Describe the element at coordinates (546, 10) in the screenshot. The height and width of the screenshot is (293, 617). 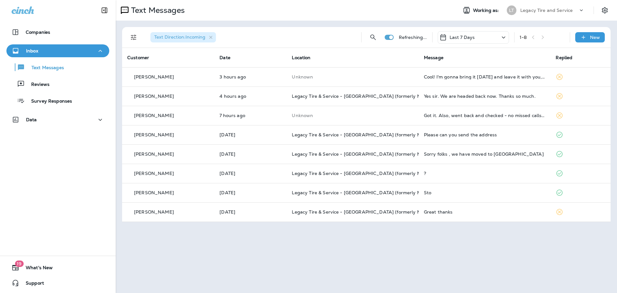
I see `p: Legacy Tire and Service` at that location.